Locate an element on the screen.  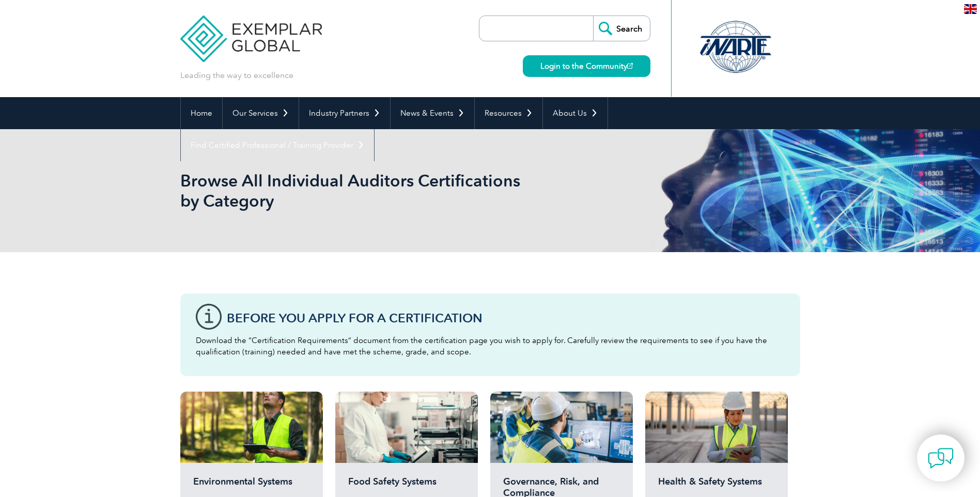
a: Find Certified Professional / Training Provider is located at coordinates (278, 145).